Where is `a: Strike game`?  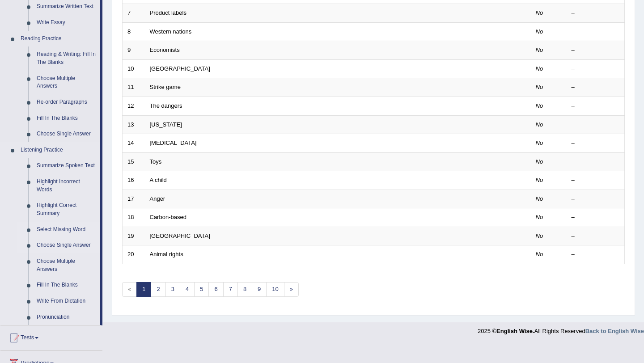 a: Strike game is located at coordinates (165, 87).